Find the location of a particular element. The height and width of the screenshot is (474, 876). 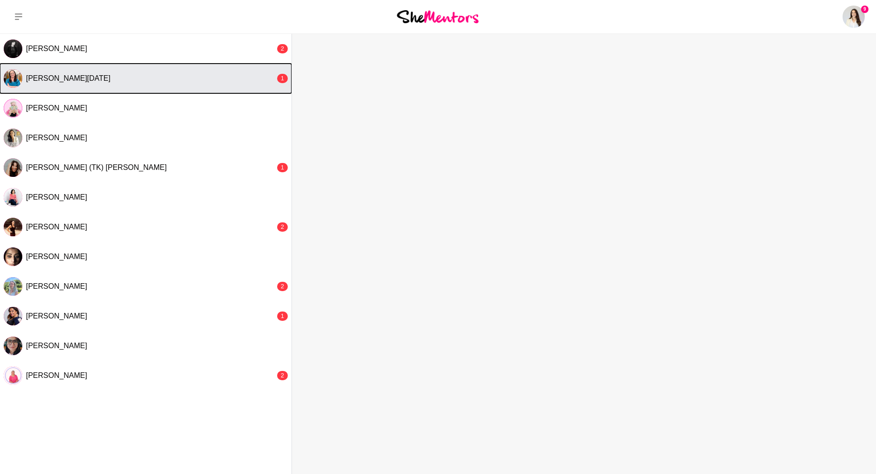

img: Janelle Kee-Sue is located at coordinates (853, 17).